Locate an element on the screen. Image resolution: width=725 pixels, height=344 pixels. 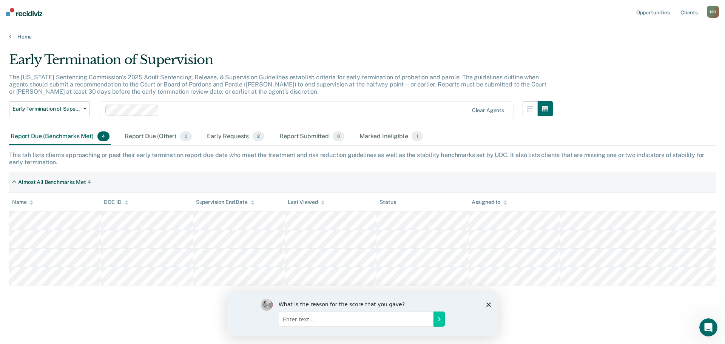
div: Supervision End Date is located at coordinates (225, 202).